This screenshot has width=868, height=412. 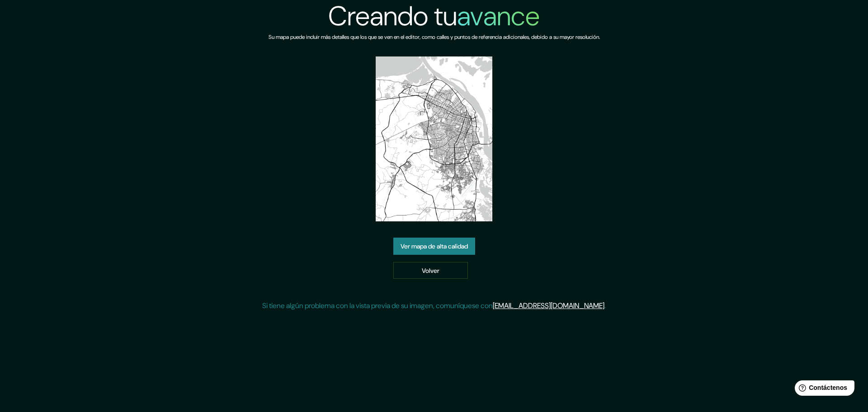 What do you see at coordinates (430, 271) in the screenshot?
I see `font: Volver` at bounding box center [430, 271].